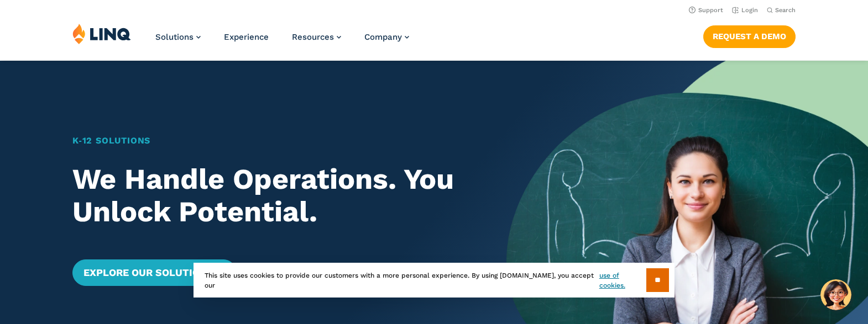 The width and height of the screenshot is (868, 324). Describe the element at coordinates (785, 10) in the screenshot. I see `span: Search` at that location.